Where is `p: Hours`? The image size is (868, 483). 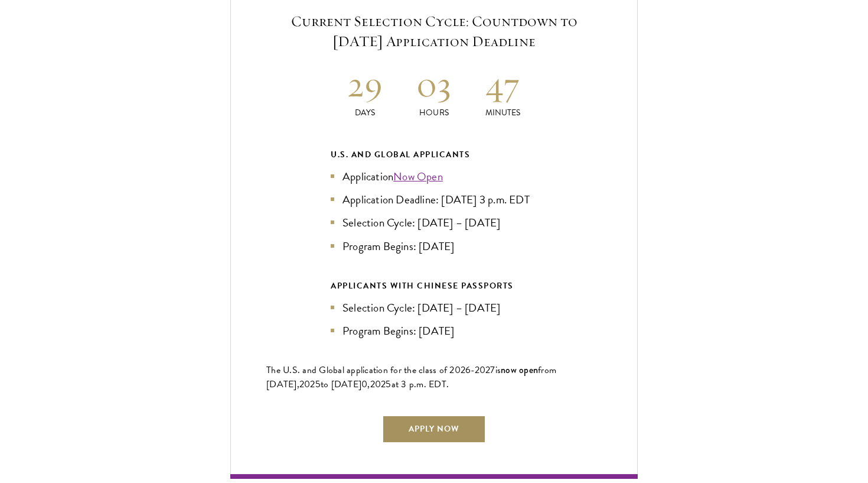
p: Hours is located at coordinates (434, 112).